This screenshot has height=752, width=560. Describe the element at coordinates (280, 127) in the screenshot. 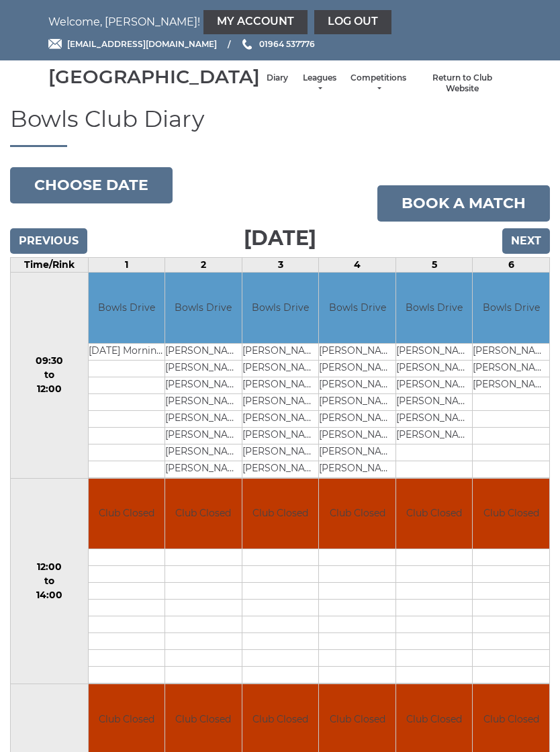

I see `h1: Bowls Club Diary` at that location.